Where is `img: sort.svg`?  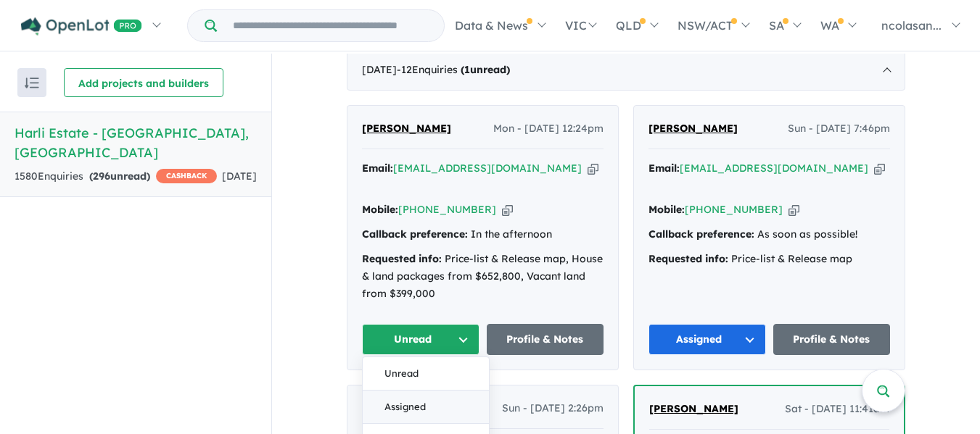
img: sort.svg is located at coordinates (32, 82).